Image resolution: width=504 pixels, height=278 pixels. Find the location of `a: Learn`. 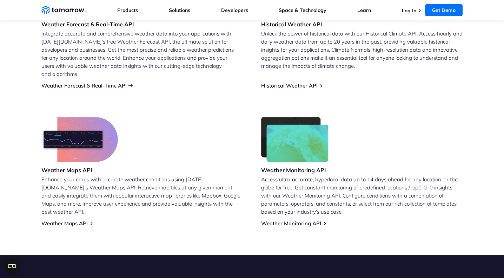

a: Learn is located at coordinates (364, 10).